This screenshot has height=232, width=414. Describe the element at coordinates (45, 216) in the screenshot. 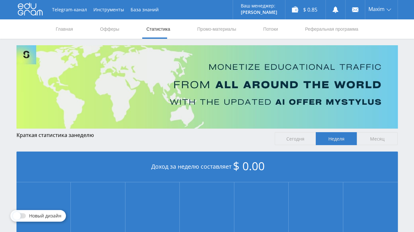

I see `span: Новый дизайн` at that location.